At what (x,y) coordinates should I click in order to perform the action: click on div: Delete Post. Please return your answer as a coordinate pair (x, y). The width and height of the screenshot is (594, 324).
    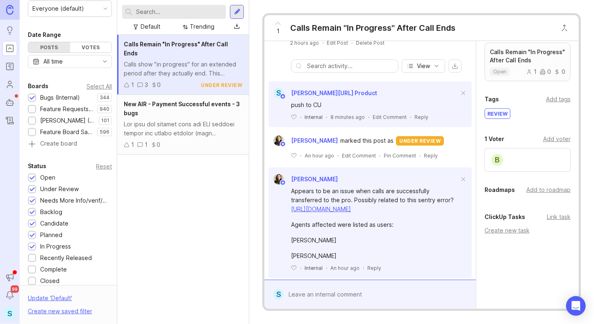
    Looking at the image, I should click on (370, 43).